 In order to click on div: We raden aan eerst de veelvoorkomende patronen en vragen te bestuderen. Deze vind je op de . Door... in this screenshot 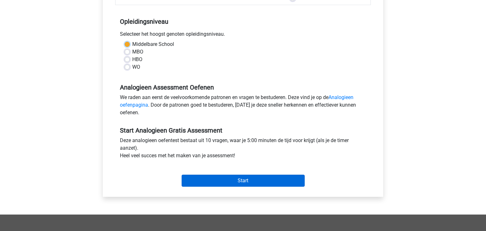, I will do `click(243, 106)`.